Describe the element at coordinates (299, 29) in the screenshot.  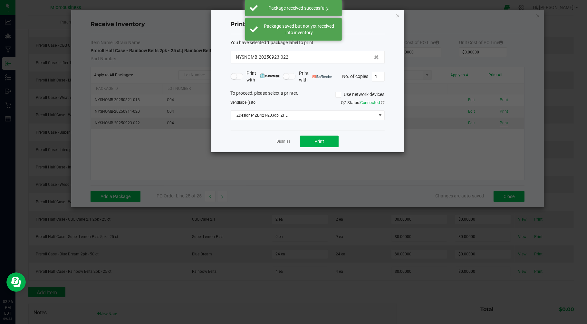
I see `div: Package saved but not yet received into inventory` at that location.